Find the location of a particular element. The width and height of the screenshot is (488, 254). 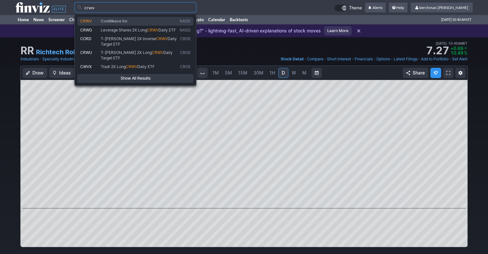

a: Stock Detail is located at coordinates (292, 59).